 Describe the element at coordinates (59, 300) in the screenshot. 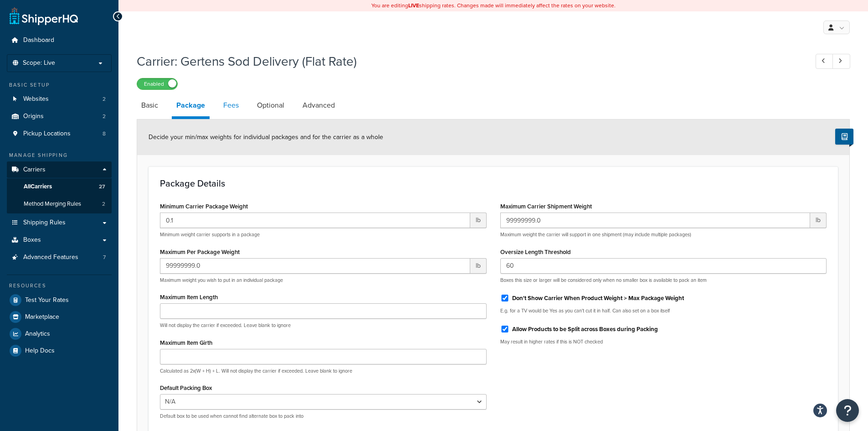

I see `a: Test Your Rates` at that location.